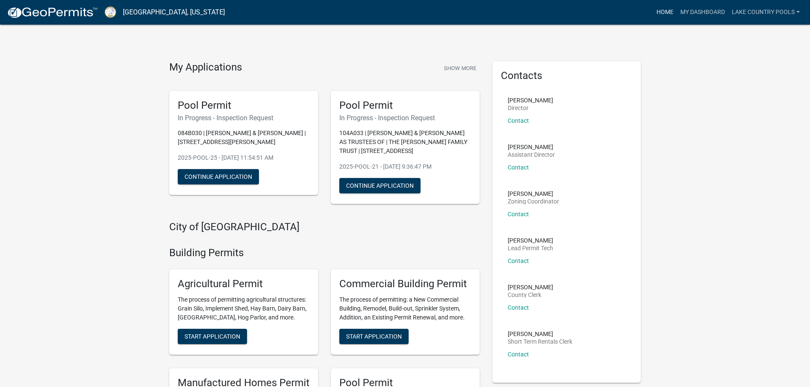  Describe the element at coordinates (244, 284) in the screenshot. I see `h5: Agricultural Permit` at that location.